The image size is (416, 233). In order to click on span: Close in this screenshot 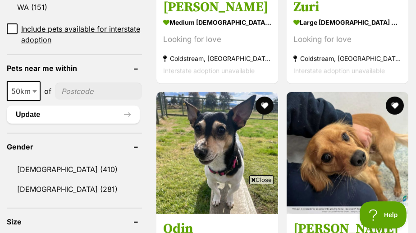, I will do `click(262, 179)`.